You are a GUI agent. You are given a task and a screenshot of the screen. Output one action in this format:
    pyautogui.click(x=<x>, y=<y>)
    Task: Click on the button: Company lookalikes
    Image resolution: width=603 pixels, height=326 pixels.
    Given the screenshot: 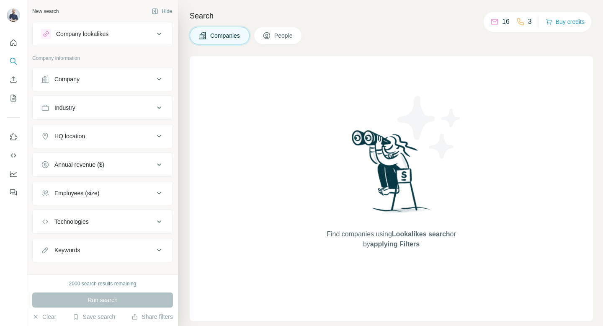 What is the action you would take?
    pyautogui.click(x=103, y=34)
    